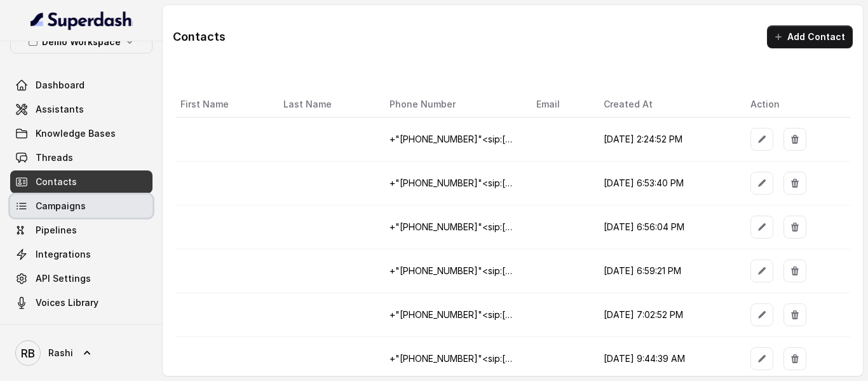 The image size is (868, 381). I want to click on th: Last Name, so click(326, 104).